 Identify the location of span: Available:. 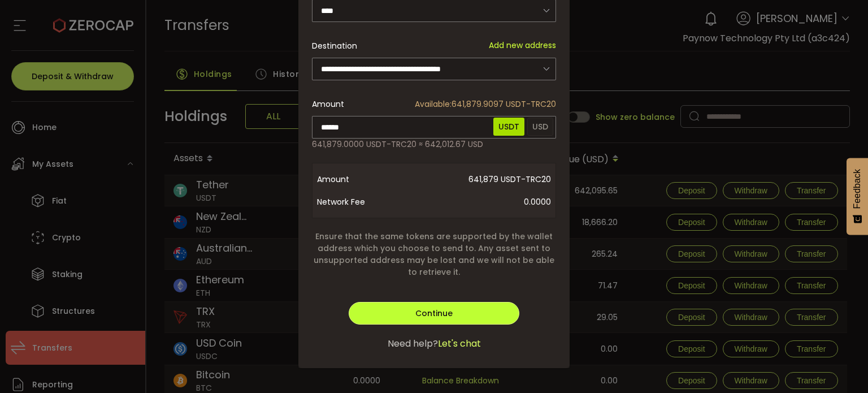
(433, 104).